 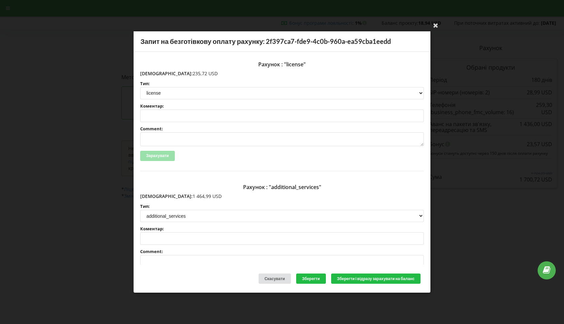 What do you see at coordinates (282, 196) in the screenshot?
I see `p: 1 464,99 USD` at bounding box center [282, 196].